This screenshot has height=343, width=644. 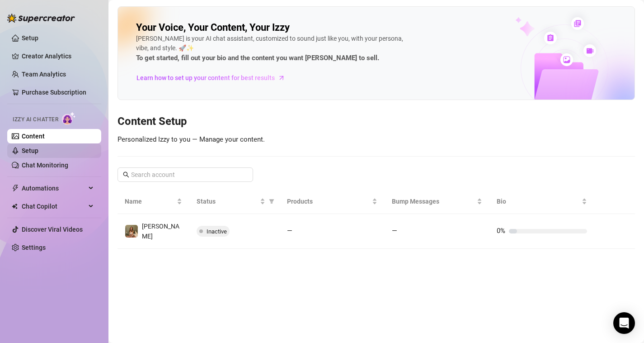 I want to click on img: logo-BBDzfeDw.svg, so click(x=41, y=18).